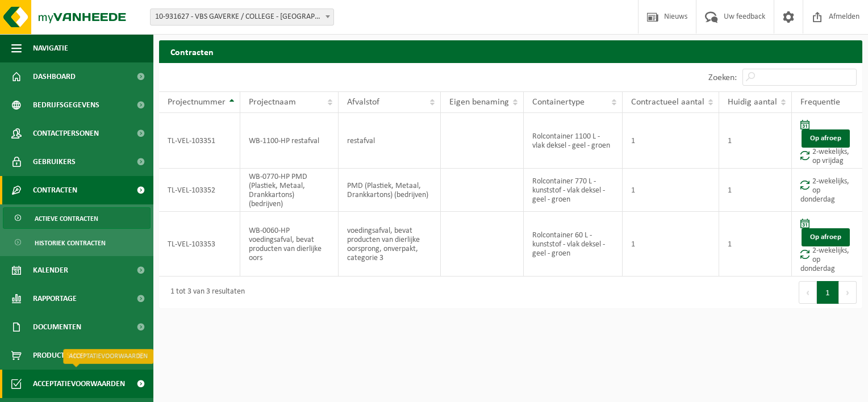 The height and width of the screenshot is (402, 868). What do you see at coordinates (363, 102) in the screenshot?
I see `span: Afvalstof` at bounding box center [363, 102].